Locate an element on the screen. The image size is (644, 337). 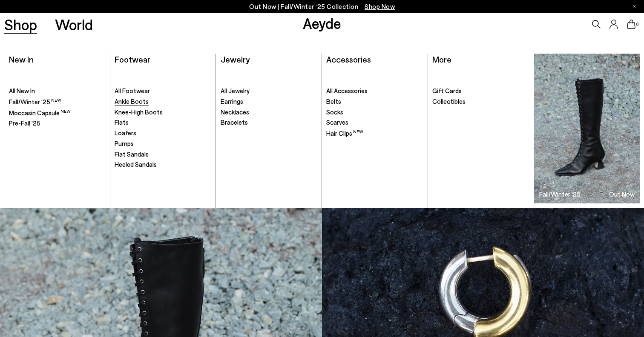
a: Earrings is located at coordinates (269, 102).